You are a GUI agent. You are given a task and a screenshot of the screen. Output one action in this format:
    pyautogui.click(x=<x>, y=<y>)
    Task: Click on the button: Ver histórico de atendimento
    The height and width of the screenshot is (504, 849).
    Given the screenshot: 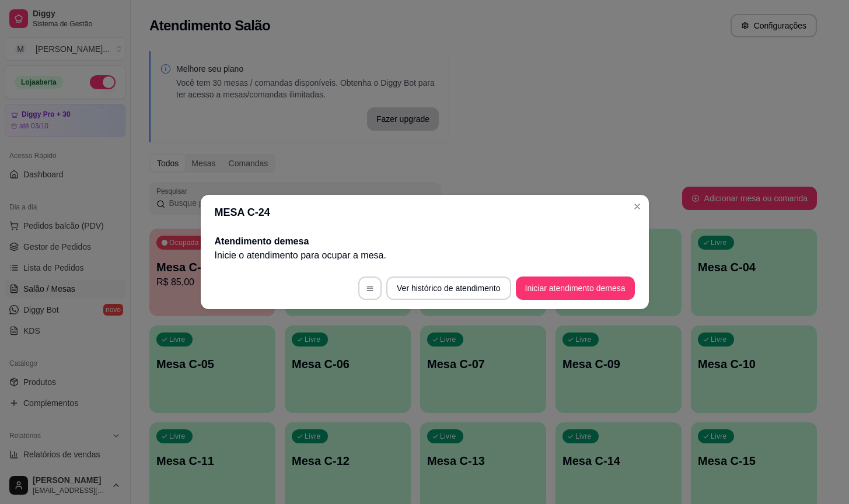 What is the action you would take?
    pyautogui.click(x=448, y=288)
    